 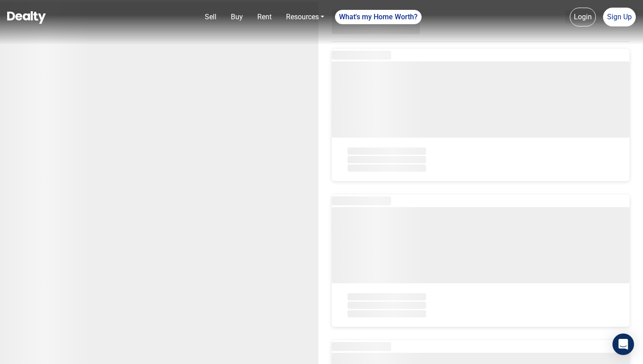 I want to click on a: Sign Up, so click(x=619, y=17).